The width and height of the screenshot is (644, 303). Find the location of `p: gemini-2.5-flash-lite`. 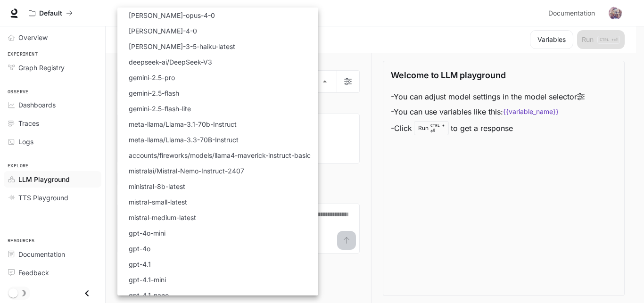

p: gemini-2.5-flash-lite is located at coordinates (160, 108).